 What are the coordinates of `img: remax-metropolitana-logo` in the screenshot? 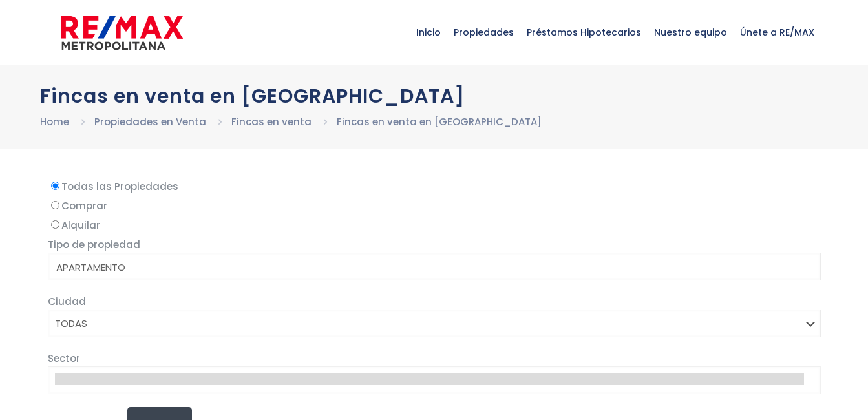 It's located at (121, 33).